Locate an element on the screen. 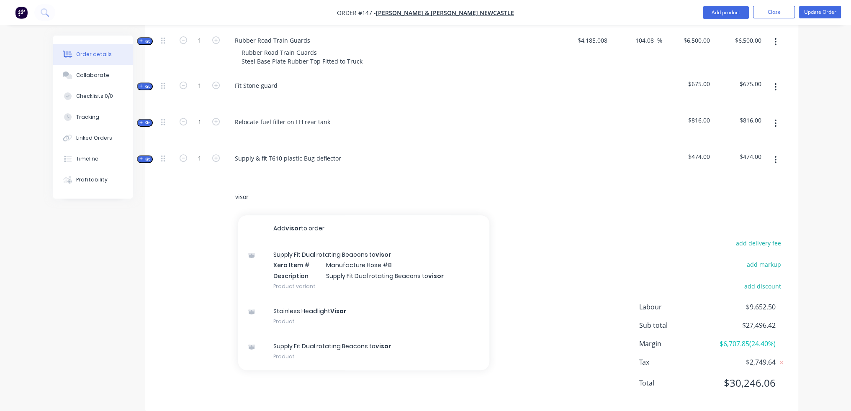  div: Rubber Road Train Guards Steel Base Plate Rubber Top Fitted to Truck is located at coordinates (302, 57).